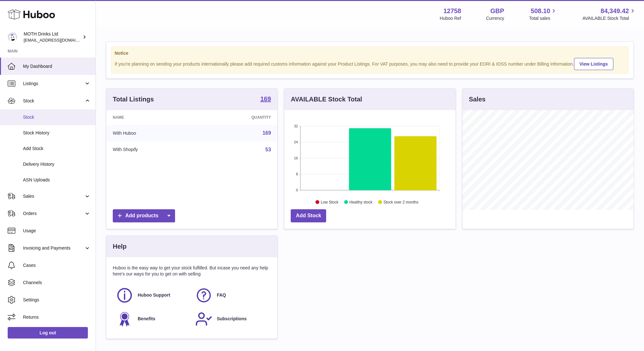 This screenshot has height=351, width=644. What do you see at coordinates (450, 19) in the screenshot?
I see `div: Huboo Ref` at bounding box center [450, 19].